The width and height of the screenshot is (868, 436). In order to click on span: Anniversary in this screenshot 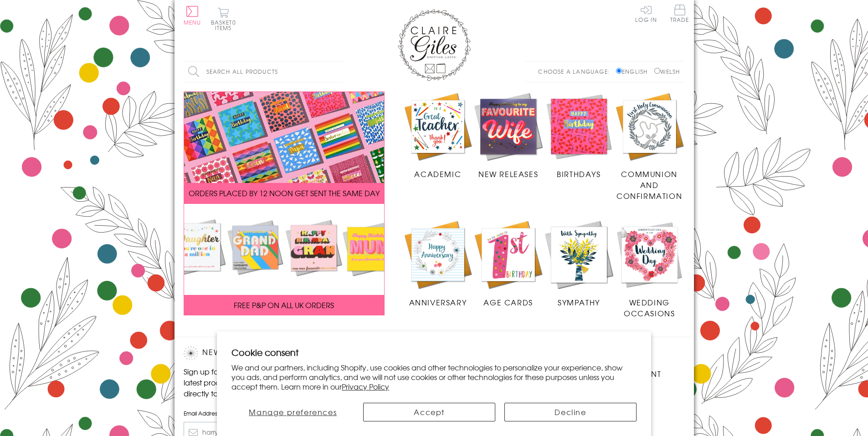, I will do `click(438, 302)`.